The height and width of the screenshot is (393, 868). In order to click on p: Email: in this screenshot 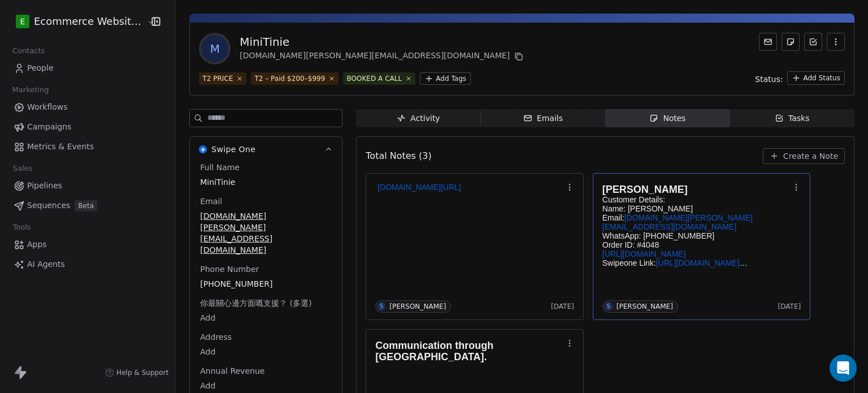, I will do `click(696, 222)`.